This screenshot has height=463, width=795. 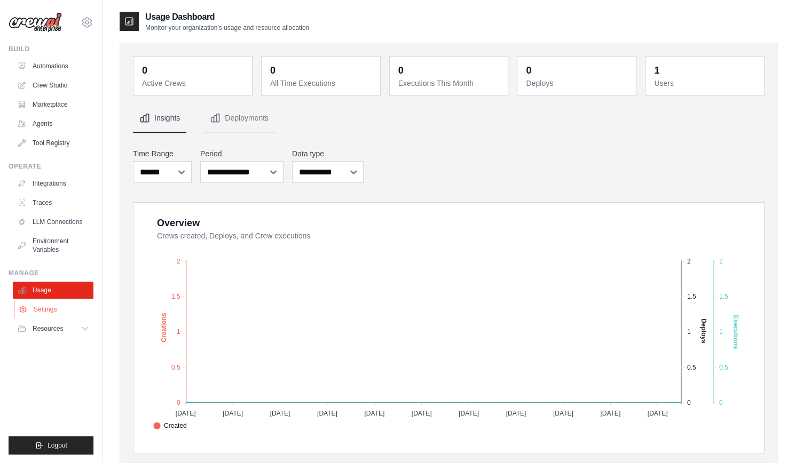 I want to click on a: Integrations, so click(x=53, y=184).